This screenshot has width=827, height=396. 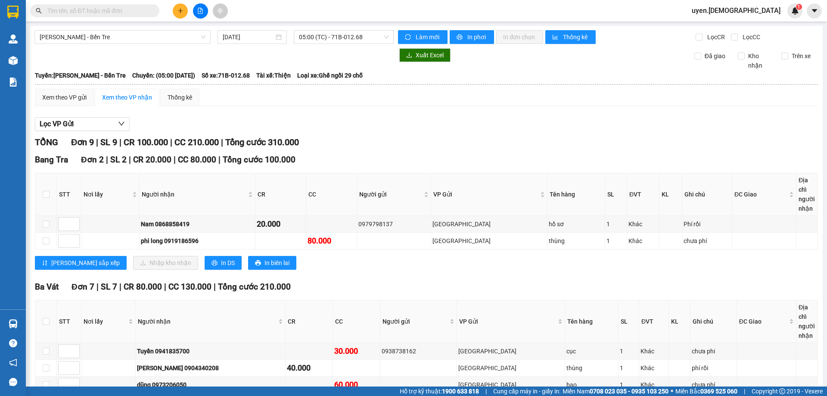 I want to click on div: 0938738162, so click(x=419, y=351).